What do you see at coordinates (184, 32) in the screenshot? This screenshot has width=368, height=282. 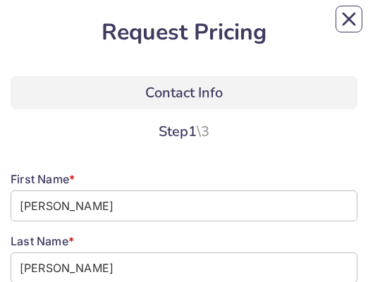 I see `div: Request Pricing` at bounding box center [184, 32].